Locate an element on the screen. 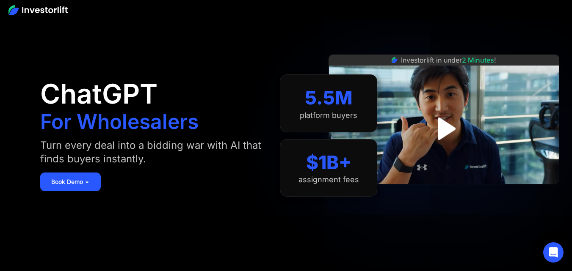 This screenshot has height=271, width=572. h1: ChatGPT is located at coordinates (99, 94).